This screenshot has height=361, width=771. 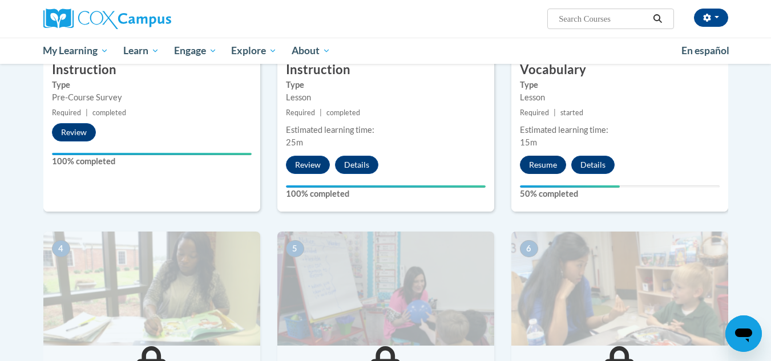 I want to click on label: 50% completed, so click(x=620, y=194).